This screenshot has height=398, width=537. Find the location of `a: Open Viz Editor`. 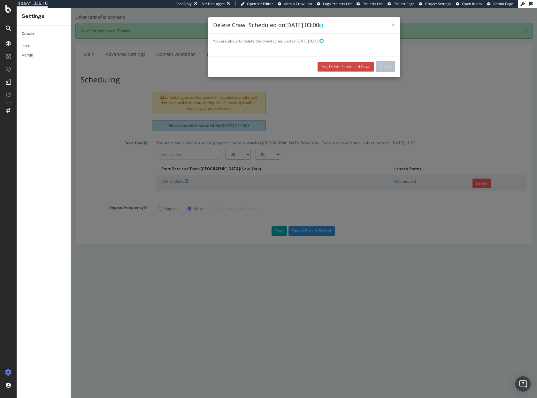

a: Open Viz Editor is located at coordinates (257, 4).